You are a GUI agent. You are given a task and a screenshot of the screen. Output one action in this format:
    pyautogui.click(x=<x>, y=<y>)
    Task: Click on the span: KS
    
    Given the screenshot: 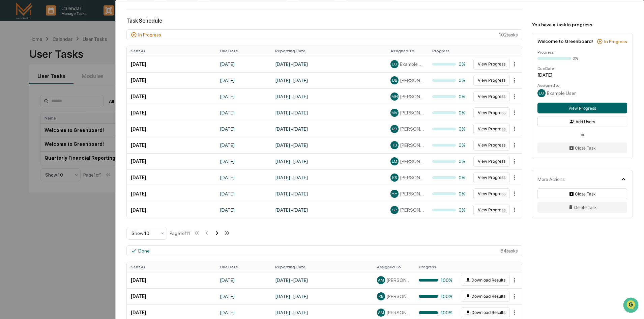 What is the action you would take?
    pyautogui.click(x=395, y=177)
    